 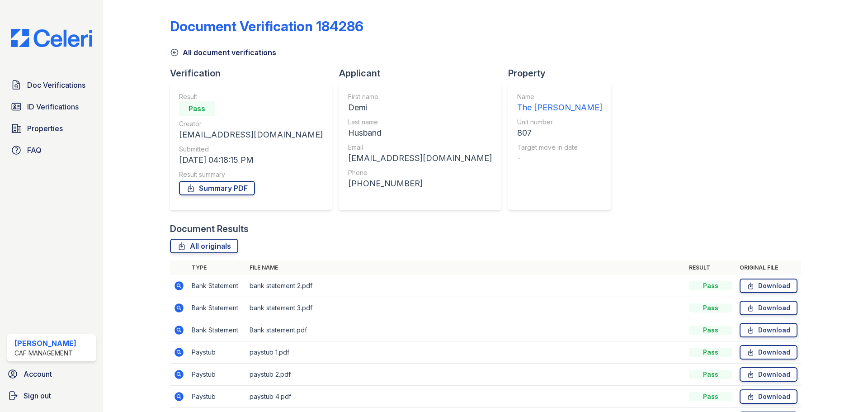 I want to click on div: Email, so click(x=420, y=147).